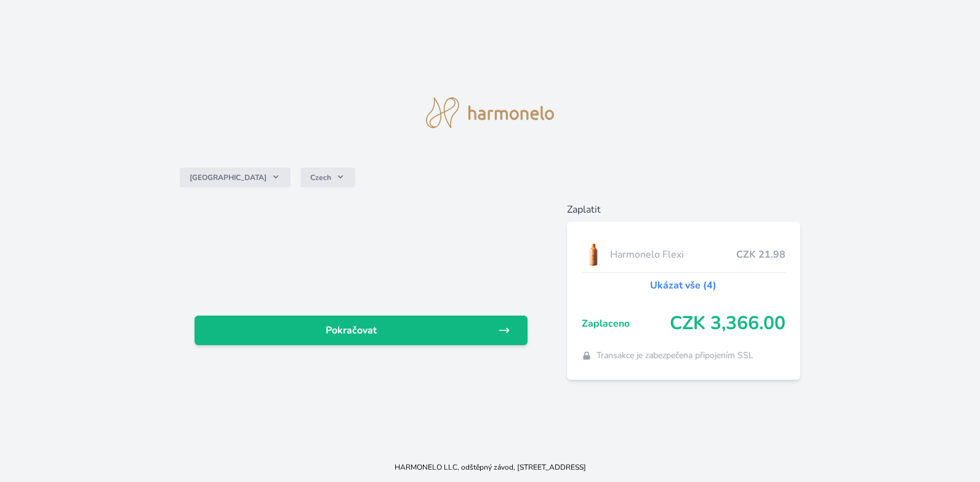  I want to click on span: Harmonelo Flexi, so click(673, 254).